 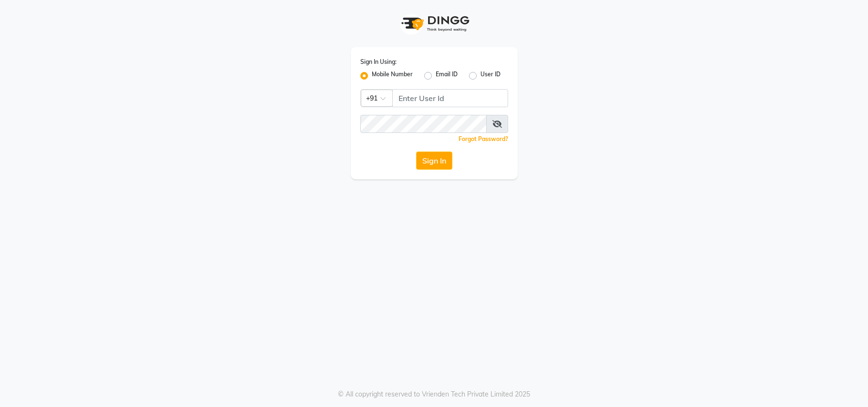 I want to click on img: logo1.svg, so click(x=434, y=23).